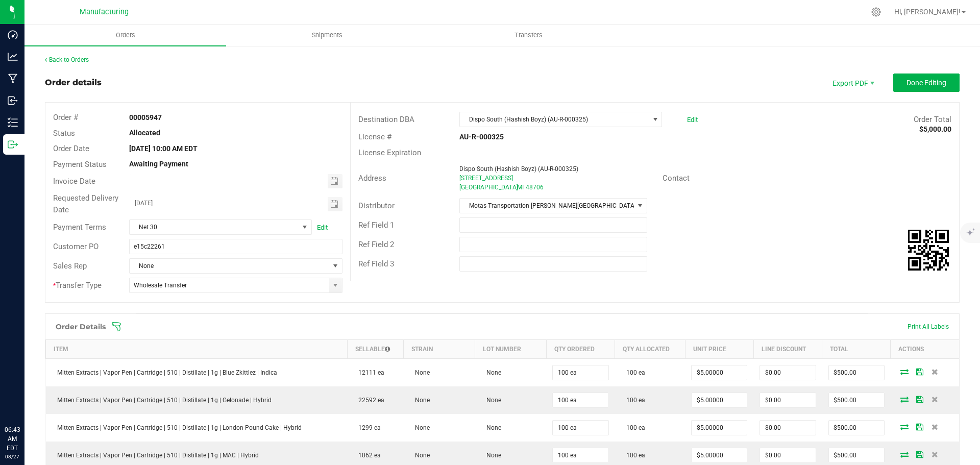  What do you see at coordinates (13, 79) in the screenshot?
I see `inline-svg: Manufacturing` at bounding box center [13, 79].